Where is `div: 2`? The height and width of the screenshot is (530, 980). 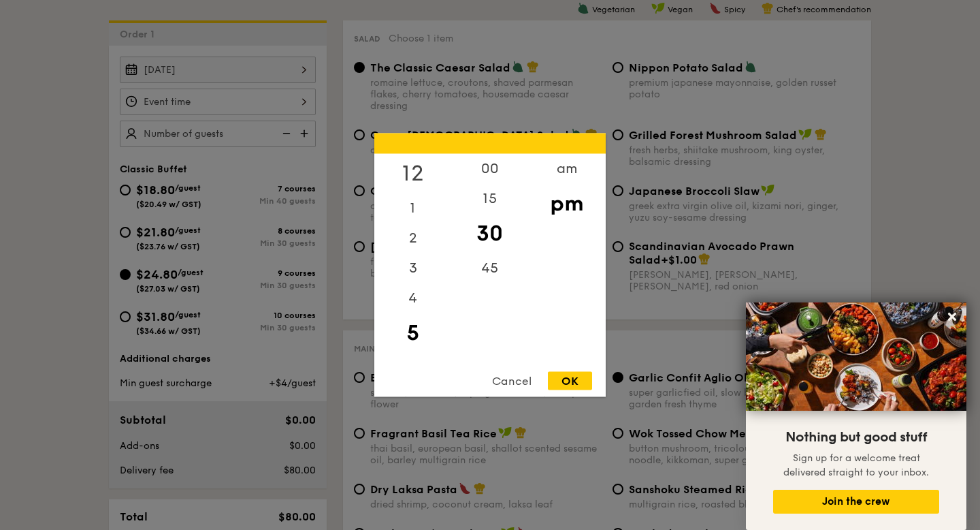 div: 2 is located at coordinates (413, 239).